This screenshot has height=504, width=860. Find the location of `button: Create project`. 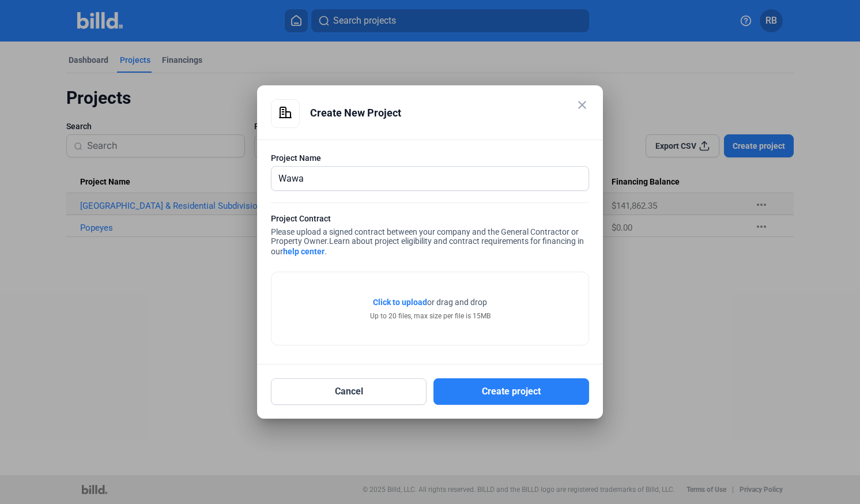

button: Create project is located at coordinates (511, 391).